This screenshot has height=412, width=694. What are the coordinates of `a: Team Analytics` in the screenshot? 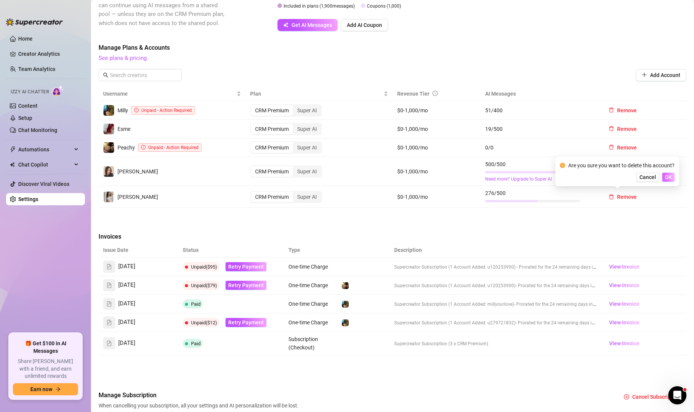 It's located at (37, 69).